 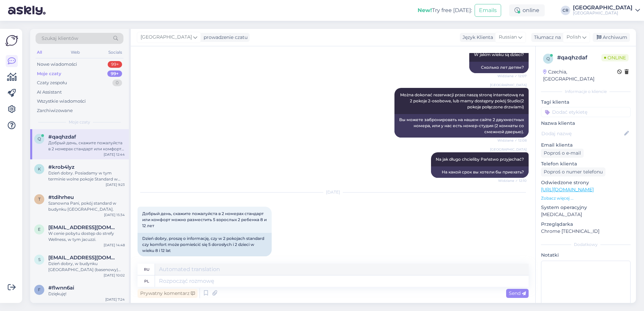 What do you see at coordinates (480, 172) in the screenshot?
I see `div: На какой срок вы хотели бы приехать?` at bounding box center [480, 172].